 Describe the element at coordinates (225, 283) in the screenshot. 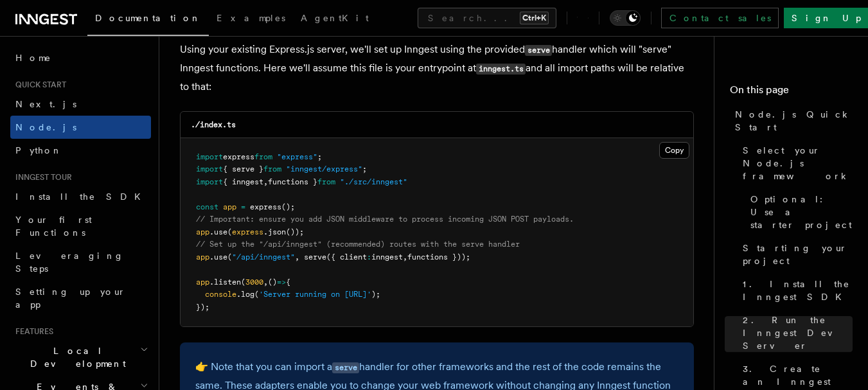

I see `span: .listen` at that location.